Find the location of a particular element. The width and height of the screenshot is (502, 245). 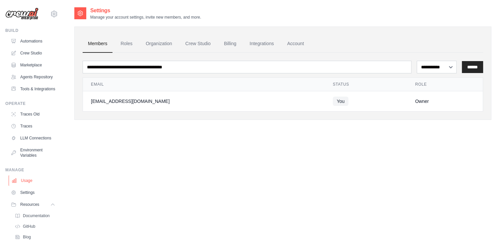

a: Environment Variables is located at coordinates (33, 153).